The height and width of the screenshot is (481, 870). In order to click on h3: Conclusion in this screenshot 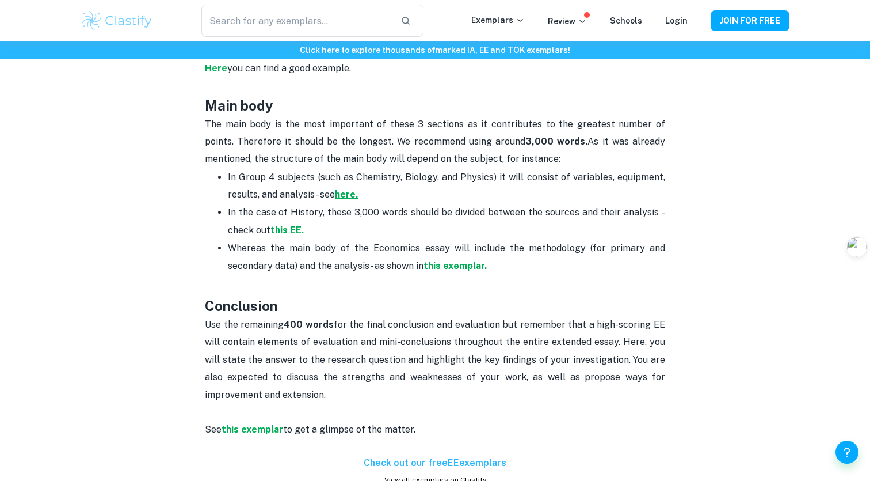, I will do `click(435, 295)`.